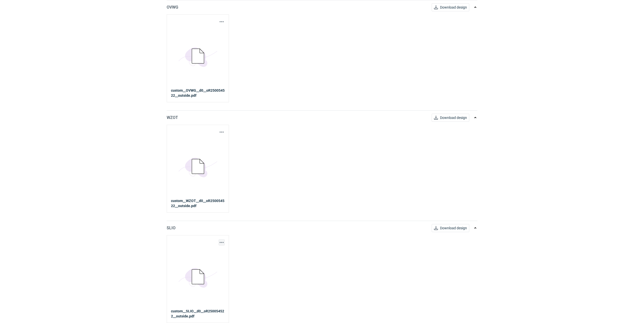  Describe the element at coordinates (198, 313) in the screenshot. I see `strong: custom__SLIO__d0__oR250054522__outside.pdf` at that location.